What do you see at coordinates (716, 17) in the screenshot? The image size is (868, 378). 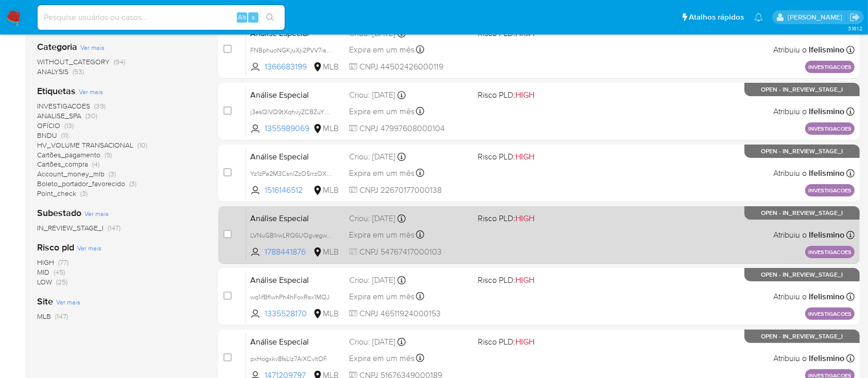 I see `span: Atalhos rápidos` at bounding box center [716, 17].